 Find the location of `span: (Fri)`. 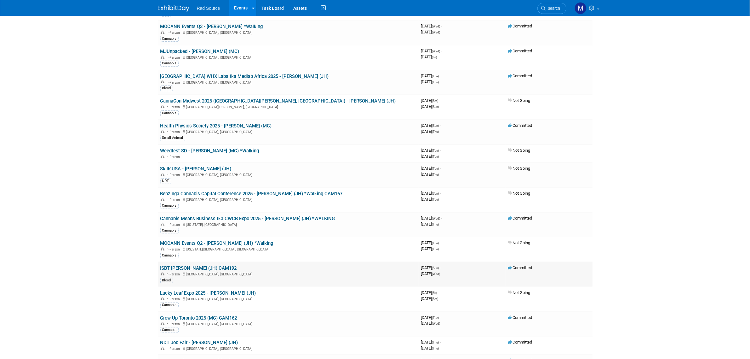

span: (Fri) is located at coordinates (435, 292).